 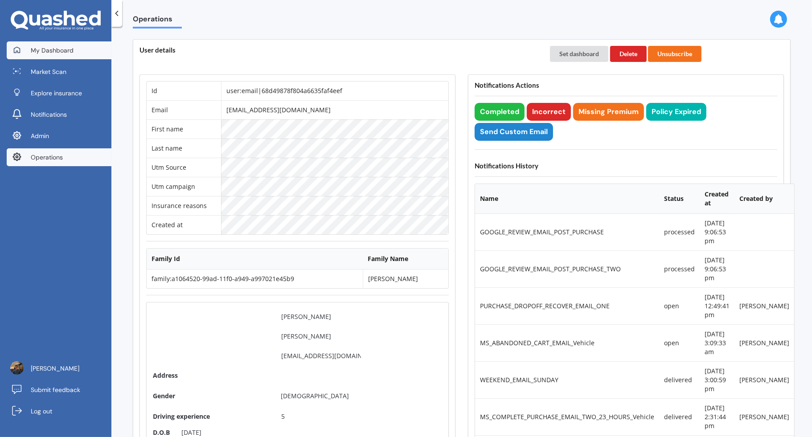 What do you see at coordinates (56, 93) in the screenshot?
I see `span: Explore insurance` at bounding box center [56, 93].